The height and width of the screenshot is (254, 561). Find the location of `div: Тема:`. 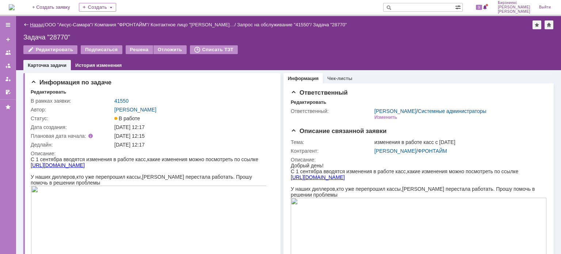

div: Тема: is located at coordinates (331, 142).